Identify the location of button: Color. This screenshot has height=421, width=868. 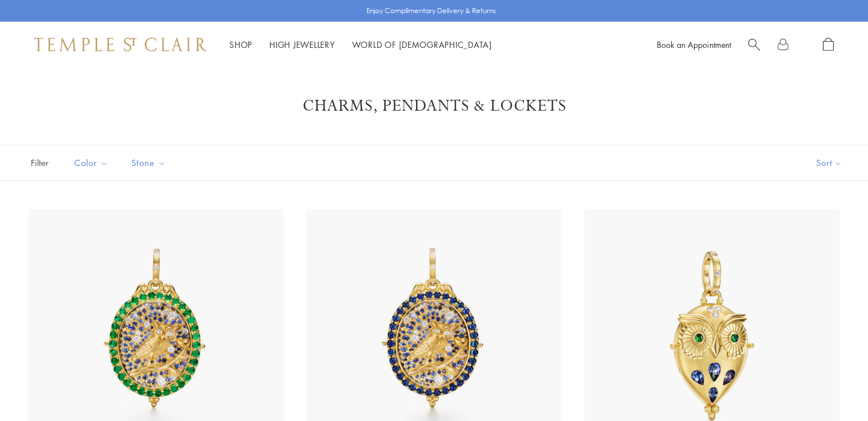
(91, 162).